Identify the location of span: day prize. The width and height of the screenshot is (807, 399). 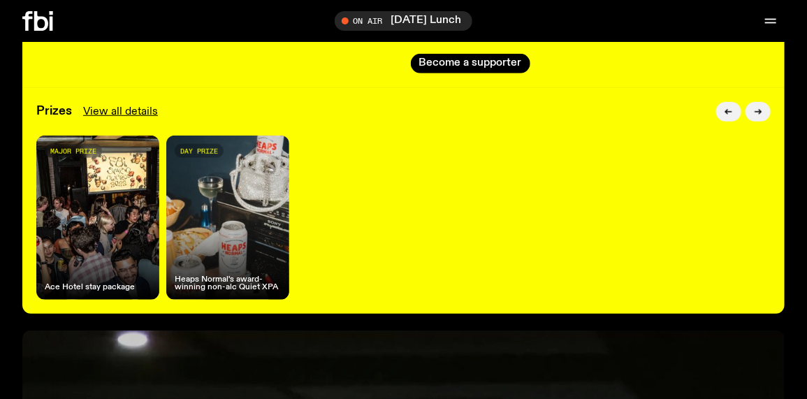
(199, 151).